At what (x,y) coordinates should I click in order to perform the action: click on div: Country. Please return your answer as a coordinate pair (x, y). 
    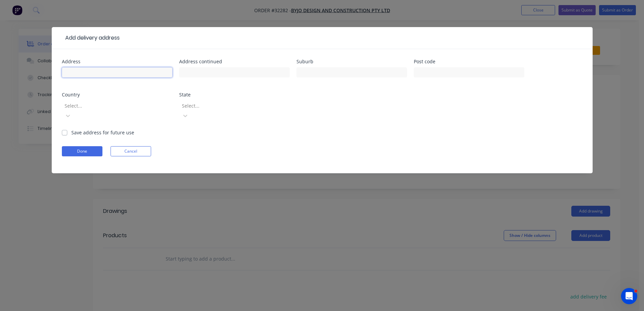
    Looking at the image, I should click on (117, 95).